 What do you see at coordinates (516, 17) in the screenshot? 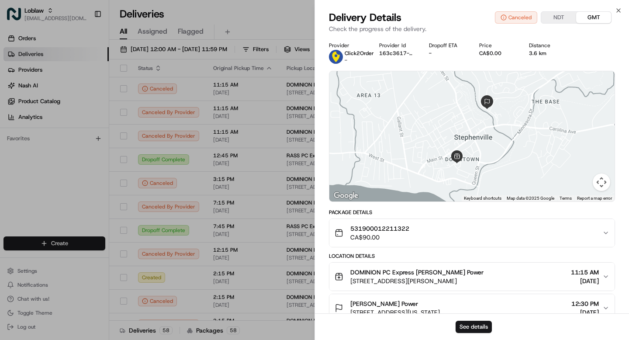
I see `button: Canceled` at bounding box center [516, 17].